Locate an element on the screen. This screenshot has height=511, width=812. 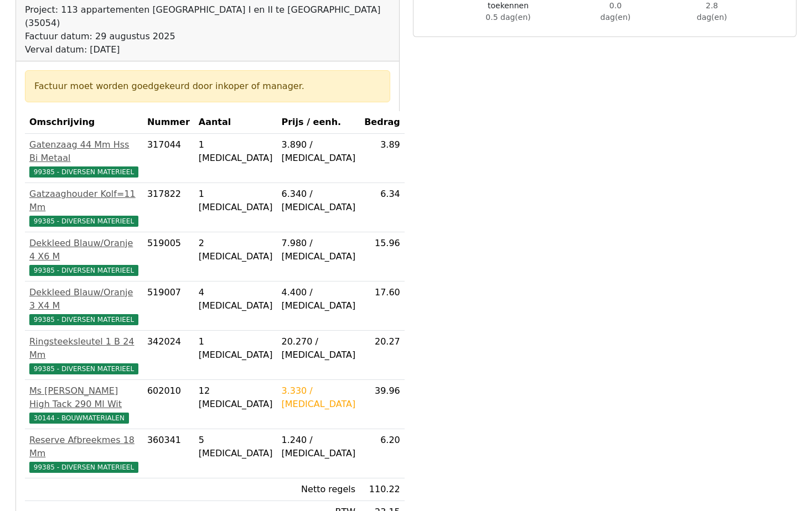
th: Aantal is located at coordinates (236, 123).